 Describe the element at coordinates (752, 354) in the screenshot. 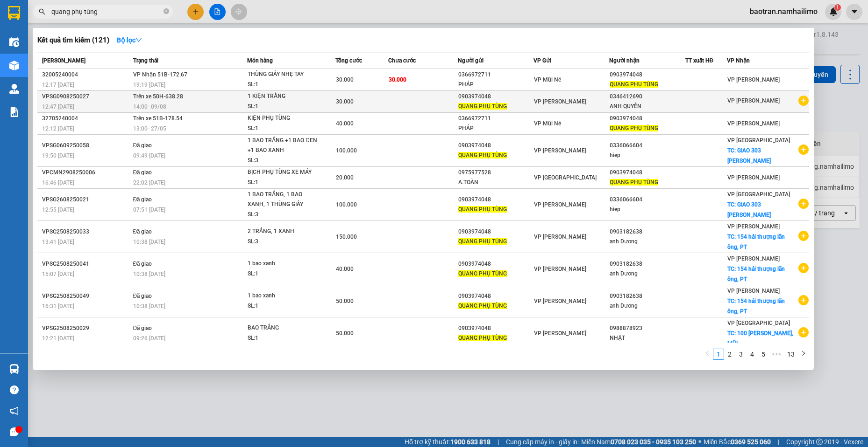

I see `li: 4` at that location.